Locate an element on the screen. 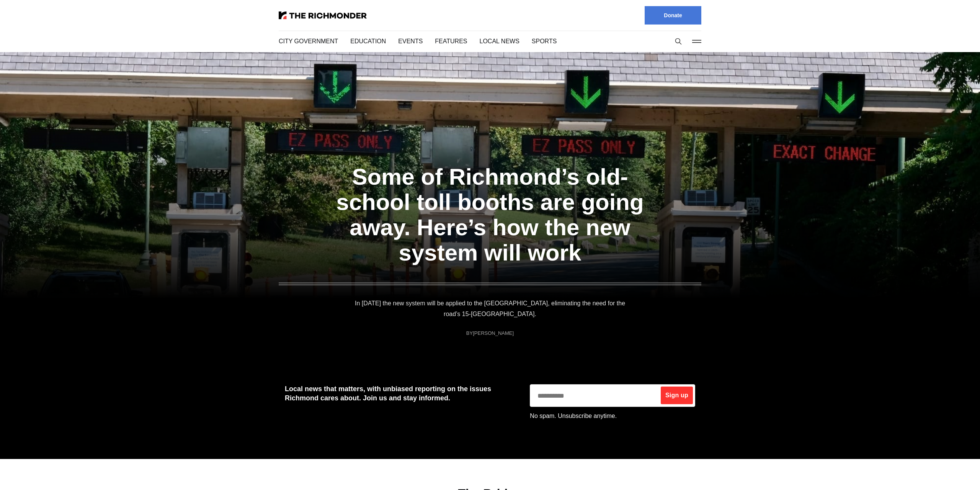 This screenshot has height=490, width=980. a: Local News is located at coordinates (492, 41).